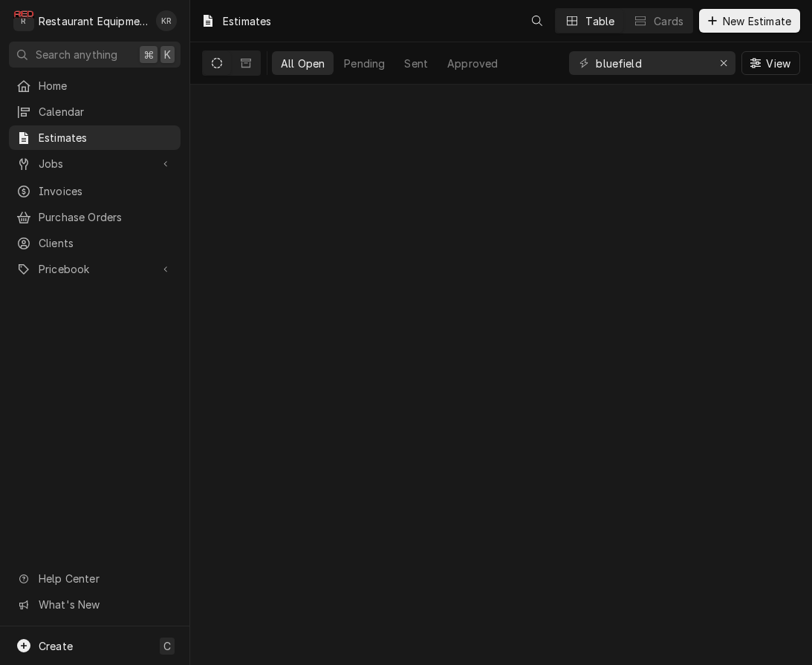 This screenshot has width=812, height=665. Describe the element at coordinates (94, 604) in the screenshot. I see `a: Go to What's New` at that location.